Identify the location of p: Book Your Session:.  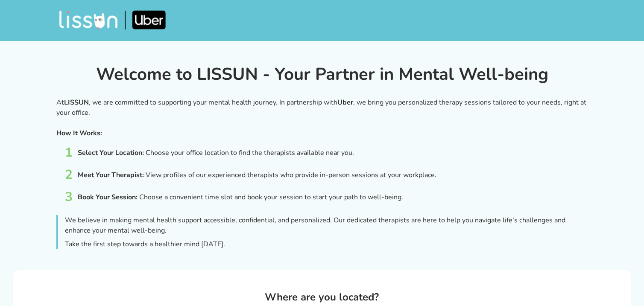
(107, 197).